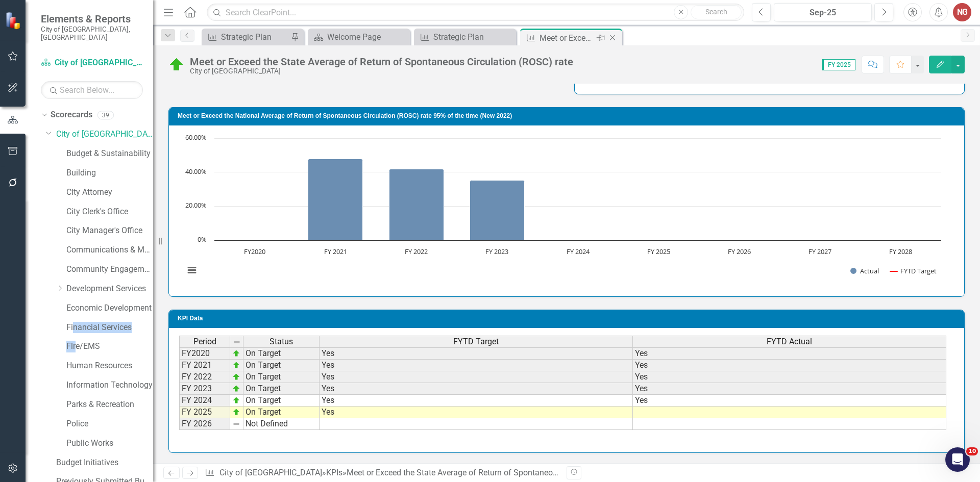 This screenshot has width=980, height=482. What do you see at coordinates (110, 212) in the screenshot?
I see `a: City Clerk's Office` at bounding box center [110, 212].